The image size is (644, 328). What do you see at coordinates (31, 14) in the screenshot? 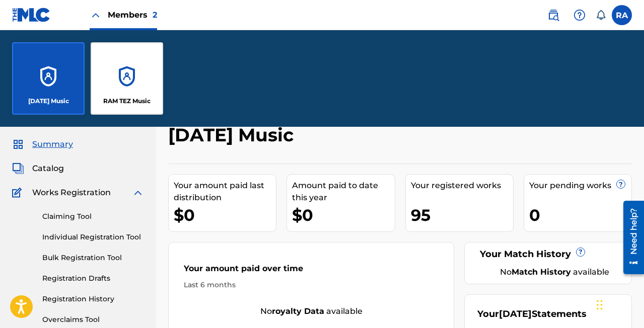
I see `img: MLC Logo` at bounding box center [31, 14].